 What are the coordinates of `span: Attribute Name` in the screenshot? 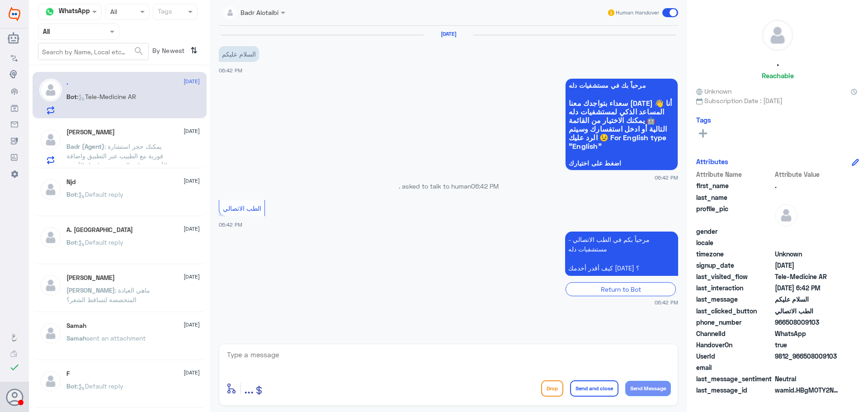 It's located at (735, 174).